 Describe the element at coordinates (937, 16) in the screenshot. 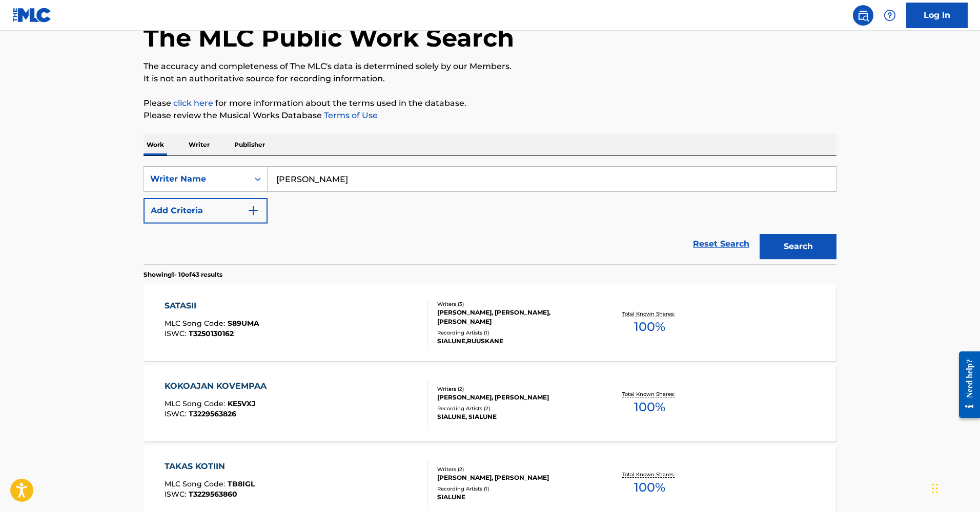

I see `a: Log In` at that location.